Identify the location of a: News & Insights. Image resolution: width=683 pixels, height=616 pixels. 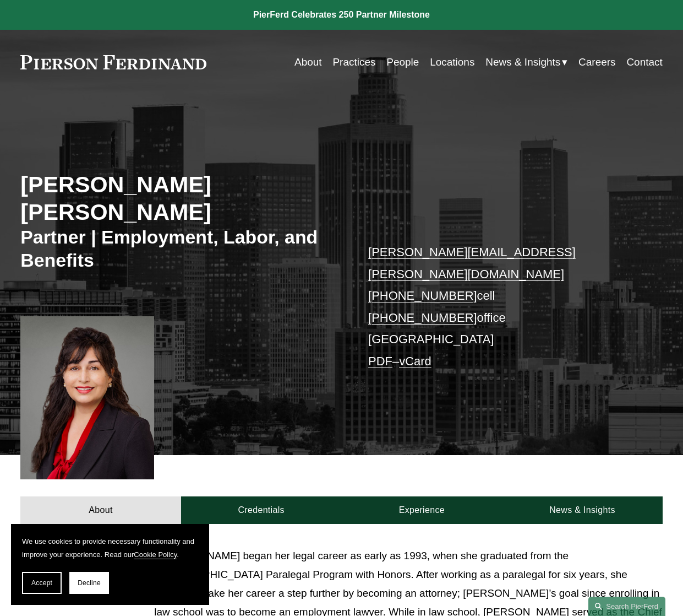
(582, 510).